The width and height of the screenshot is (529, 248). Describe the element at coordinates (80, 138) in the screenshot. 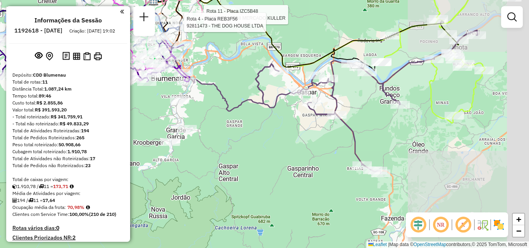

I see `strong: 265` at that location.